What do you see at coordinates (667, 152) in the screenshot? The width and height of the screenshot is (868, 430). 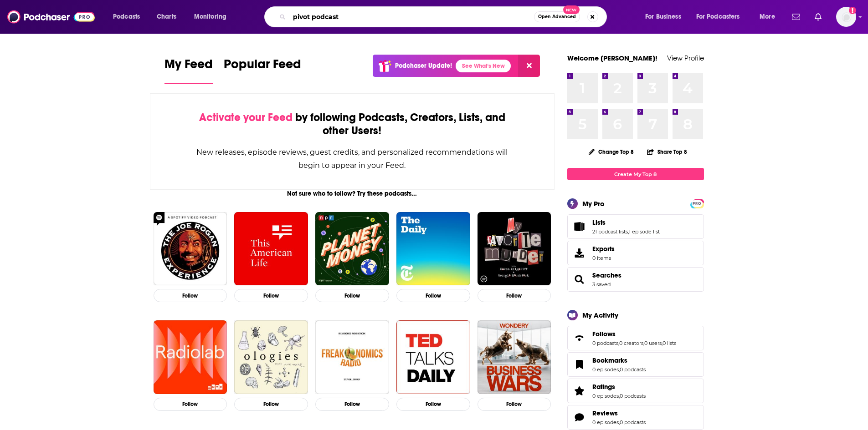 I see `button: Share Top 8` at bounding box center [667, 152].